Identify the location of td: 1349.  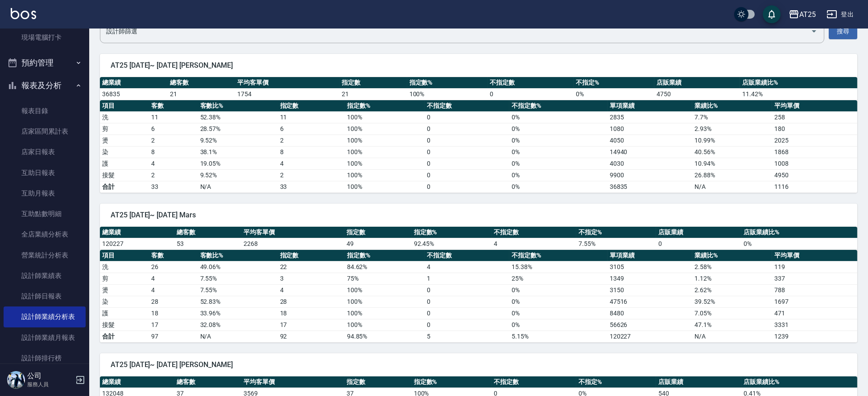
(650, 279).